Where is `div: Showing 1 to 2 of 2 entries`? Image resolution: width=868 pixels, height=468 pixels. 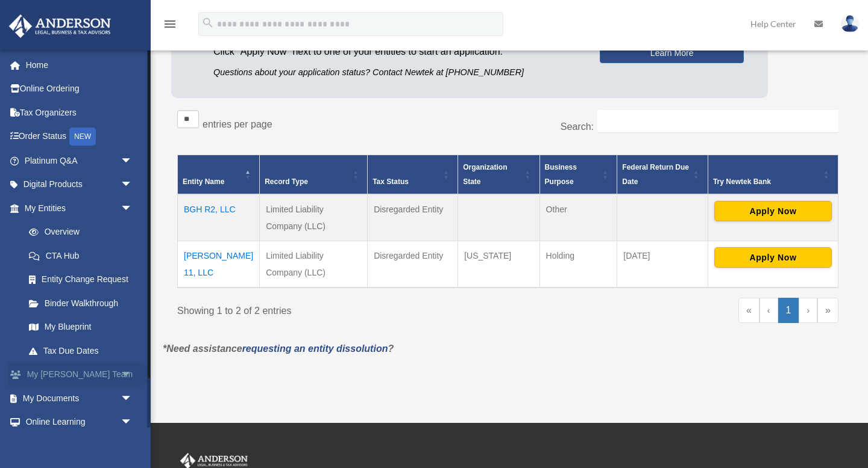 div: Showing 1 to 2 of 2 entries is located at coordinates (338, 309).